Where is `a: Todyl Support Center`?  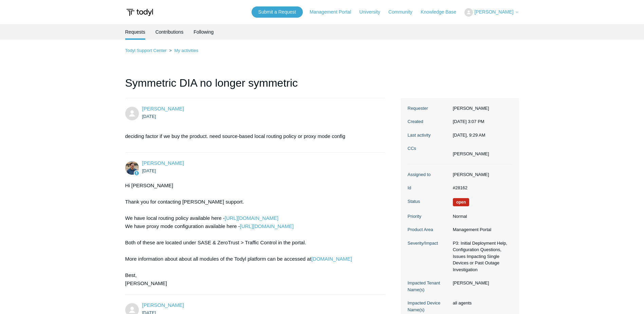 a: Todyl Support Center is located at coordinates (146, 50).